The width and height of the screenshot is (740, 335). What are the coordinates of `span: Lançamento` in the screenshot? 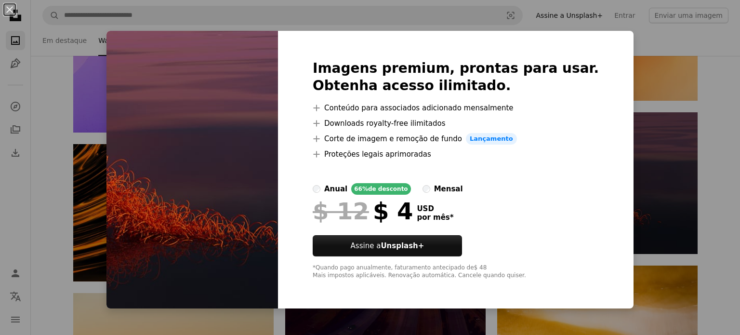 It's located at (491, 139).